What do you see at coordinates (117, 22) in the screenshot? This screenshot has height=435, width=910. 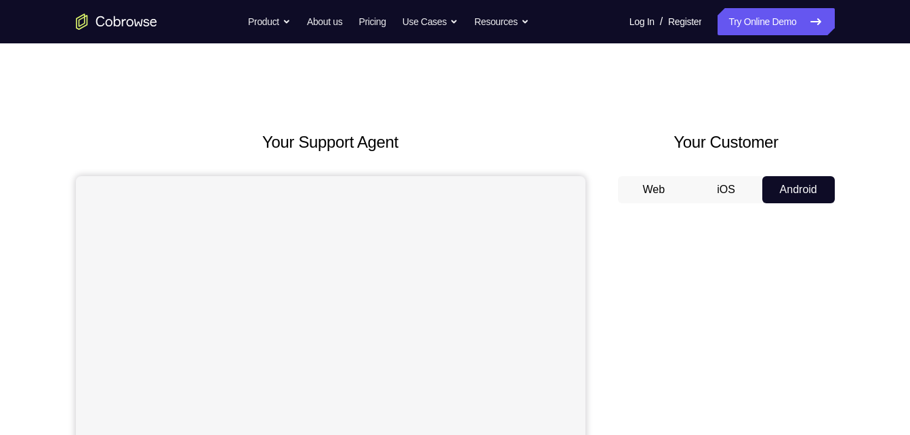 I see `a: Go to the home page` at bounding box center [117, 22].